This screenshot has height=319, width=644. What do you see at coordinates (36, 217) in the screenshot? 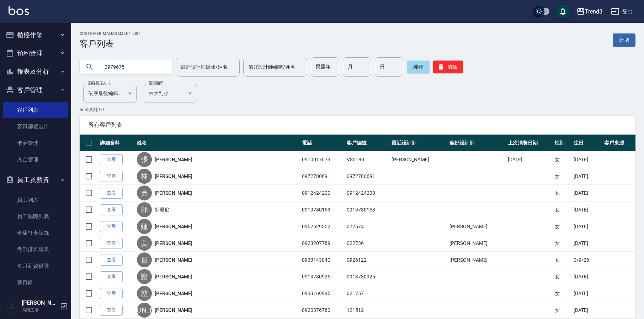
I see `a: 員工離職列表` at bounding box center [36, 217].